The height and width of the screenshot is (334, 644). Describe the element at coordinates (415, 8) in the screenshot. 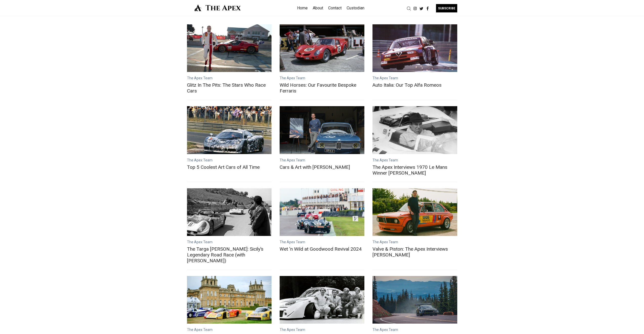

I see `a: Instagram` at that location.